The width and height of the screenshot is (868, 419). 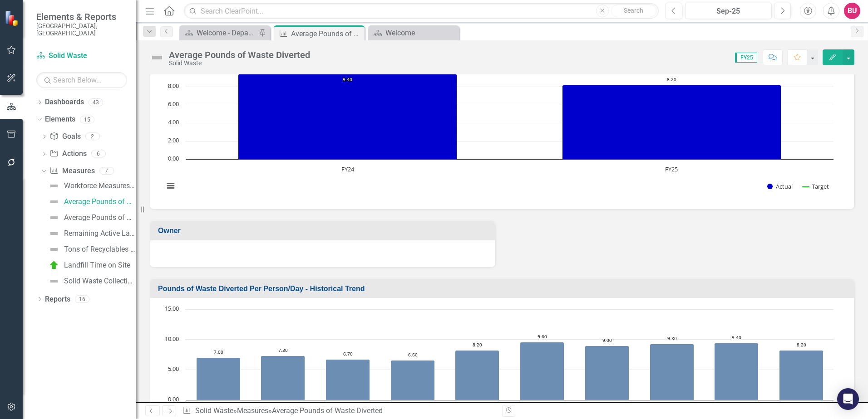 What do you see at coordinates (283, 350) in the screenshot?
I see `text: 7.30` at bounding box center [283, 350].